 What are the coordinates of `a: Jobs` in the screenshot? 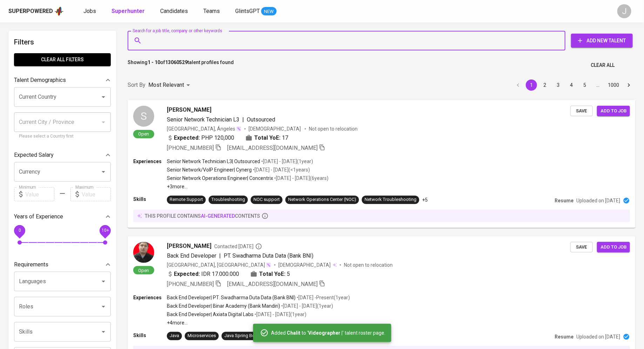 It's located at (91, 12).